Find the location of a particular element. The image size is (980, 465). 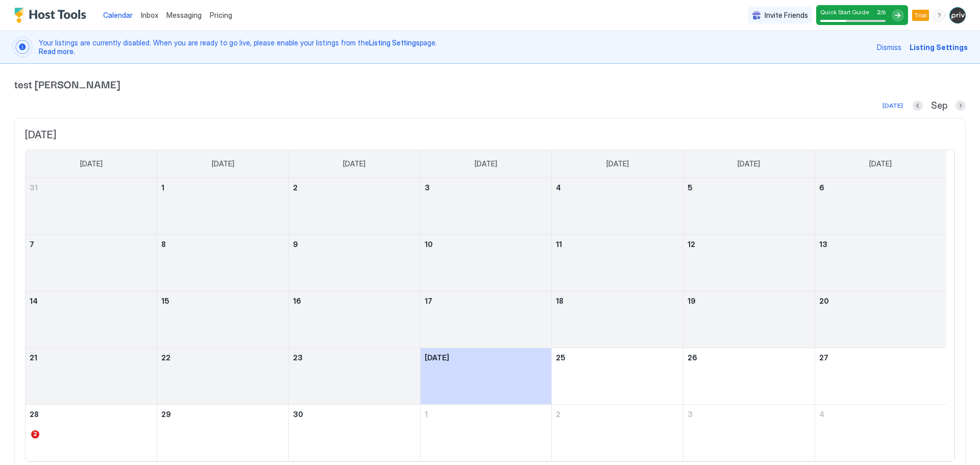

span: 6 is located at coordinates (822, 187).